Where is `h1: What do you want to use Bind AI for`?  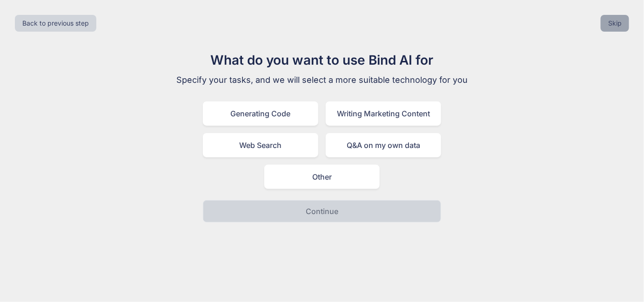 h1: What do you want to use Bind AI for is located at coordinates (322, 60).